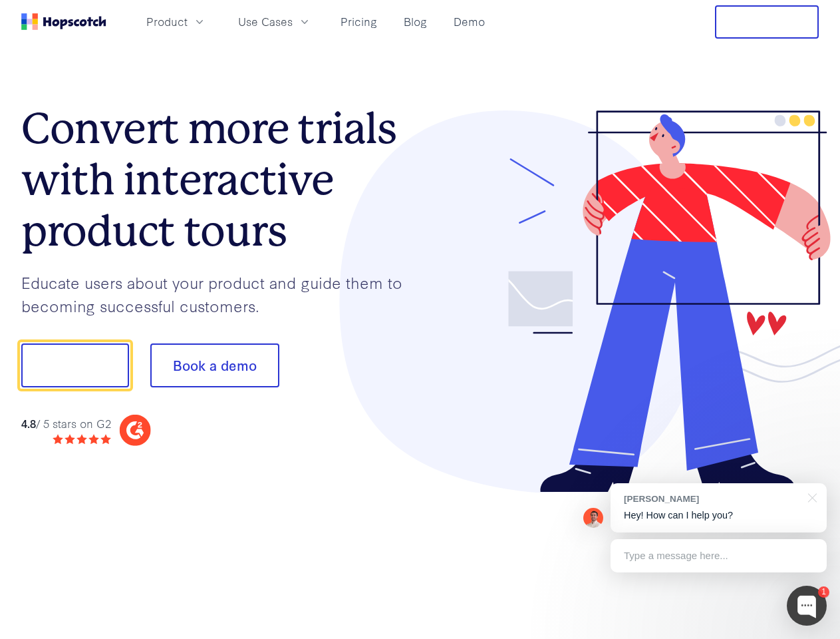 The width and height of the screenshot is (840, 639). What do you see at coordinates (221, 294) in the screenshot?
I see `p: Educate users about your product and guide them to becoming successful customers.` at bounding box center [221, 294].